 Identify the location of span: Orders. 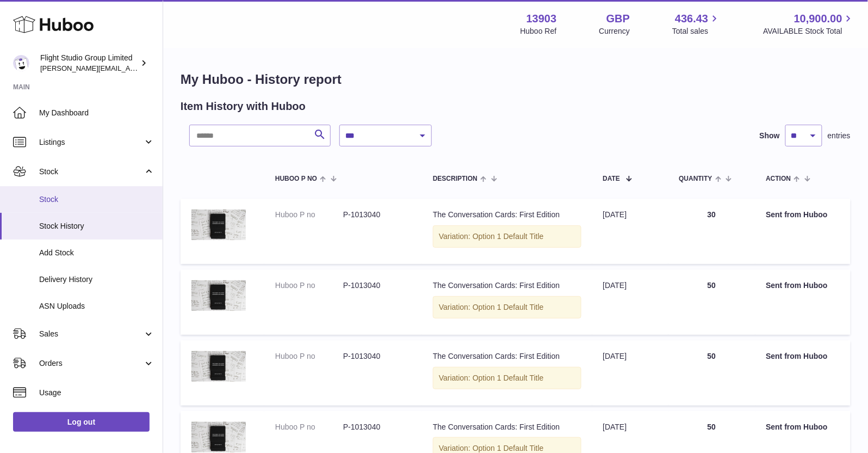
(91, 363).